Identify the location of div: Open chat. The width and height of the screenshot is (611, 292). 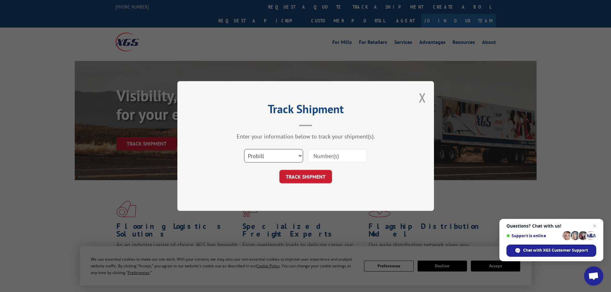
(594, 276).